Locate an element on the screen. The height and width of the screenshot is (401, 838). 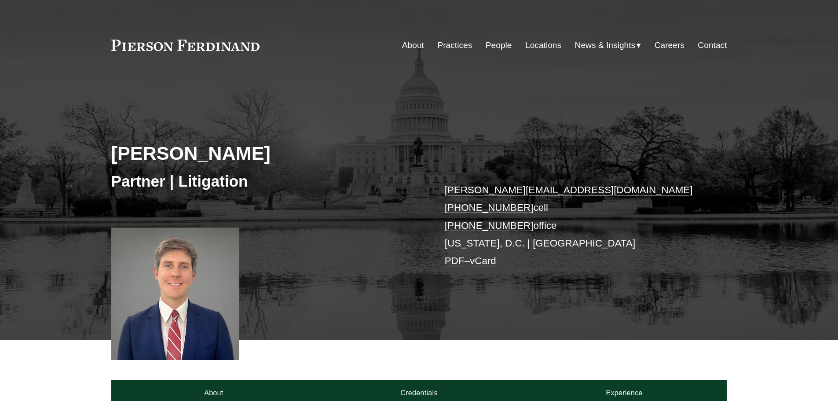
a: Careers is located at coordinates (670, 45).